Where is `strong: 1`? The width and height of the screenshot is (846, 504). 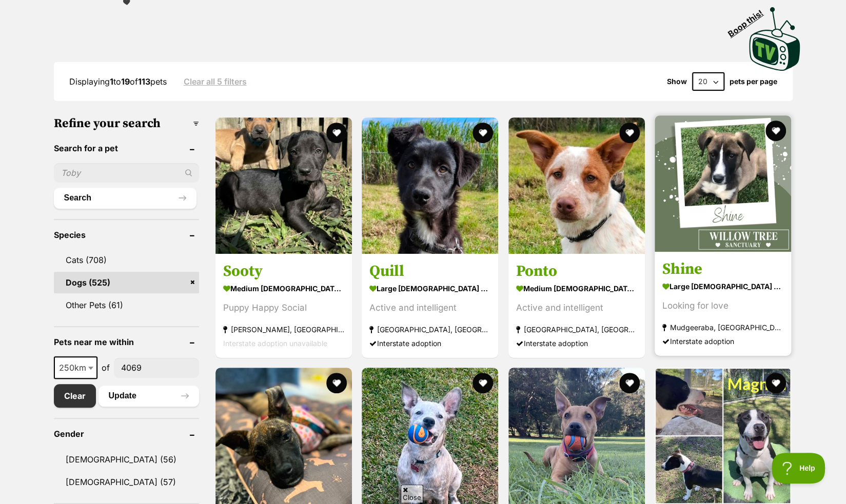 strong: 1 is located at coordinates (112, 82).